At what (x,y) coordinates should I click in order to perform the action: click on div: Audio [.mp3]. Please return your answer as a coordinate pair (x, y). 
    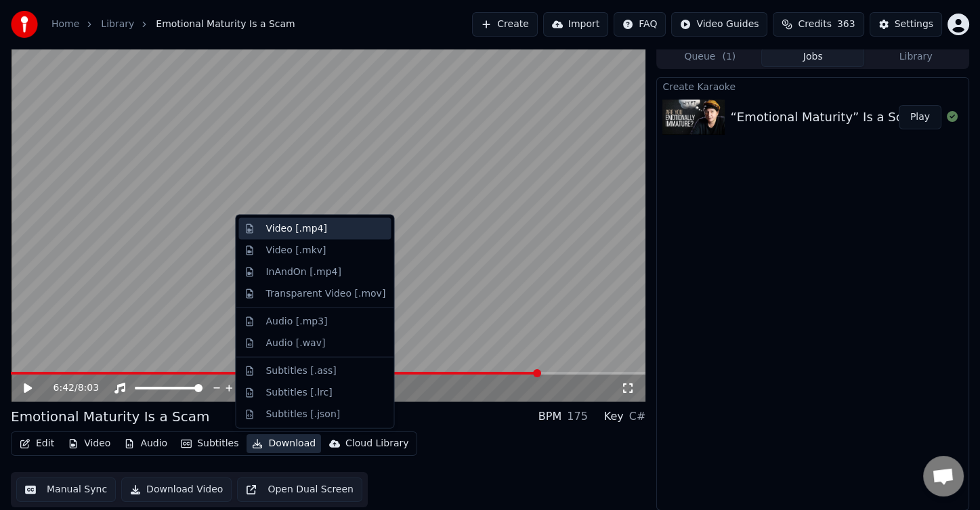
    Looking at the image, I should click on (296, 322).